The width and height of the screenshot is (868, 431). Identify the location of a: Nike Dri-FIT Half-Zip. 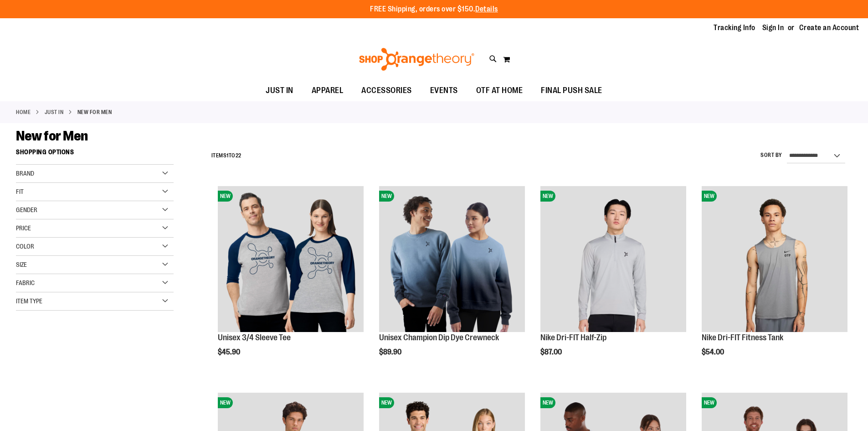
(573, 337).